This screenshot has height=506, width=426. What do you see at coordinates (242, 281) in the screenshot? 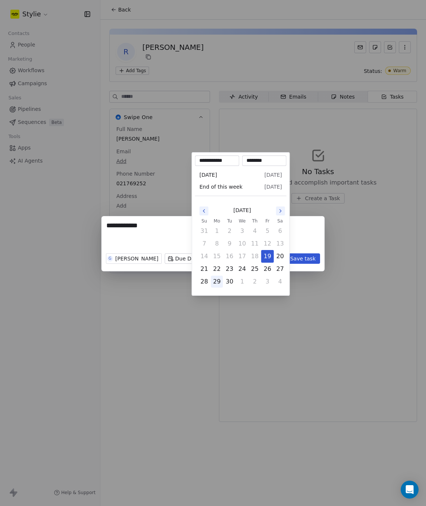
I see `button: Wednesday, October 1st, 2025` at bounding box center [242, 281].